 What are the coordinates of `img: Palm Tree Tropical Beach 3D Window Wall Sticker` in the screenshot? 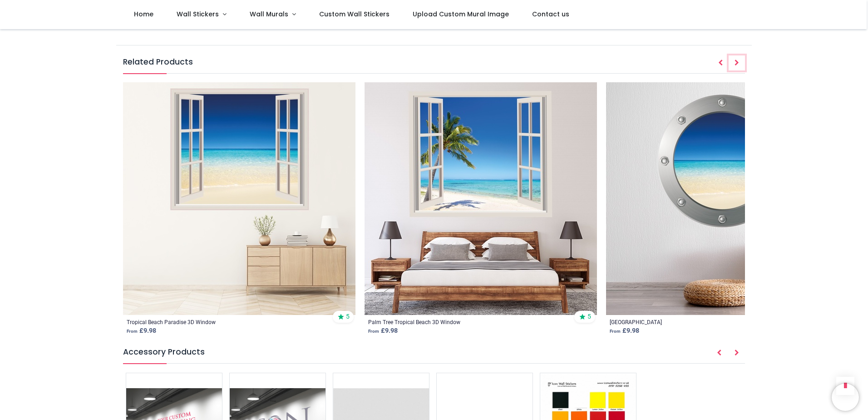 It's located at (481, 198).